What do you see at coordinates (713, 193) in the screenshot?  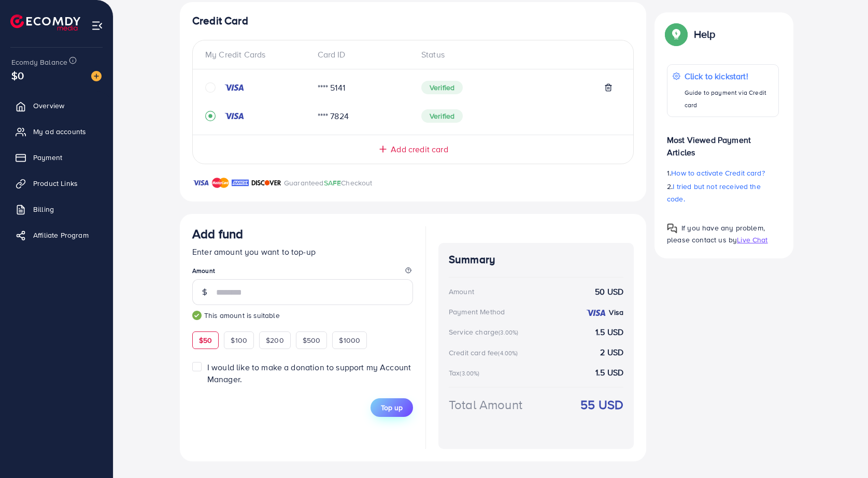 I see `span: I tried but not received the code.` at bounding box center [713, 193].